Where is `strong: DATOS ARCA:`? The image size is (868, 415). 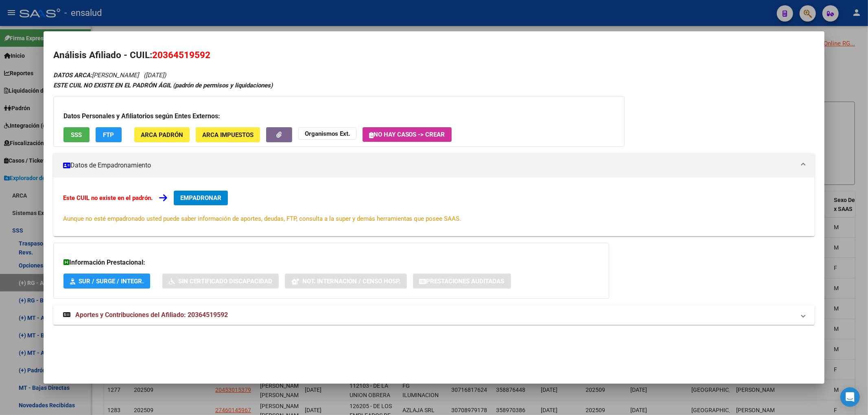 strong: DATOS ARCA: is located at coordinates (72, 75).